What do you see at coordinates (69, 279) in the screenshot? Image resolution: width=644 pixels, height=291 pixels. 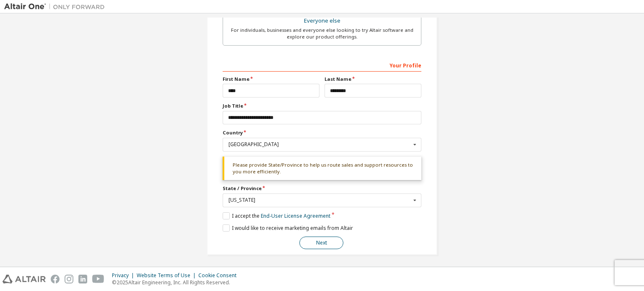 I see `img: instagram.svg` at bounding box center [69, 279].